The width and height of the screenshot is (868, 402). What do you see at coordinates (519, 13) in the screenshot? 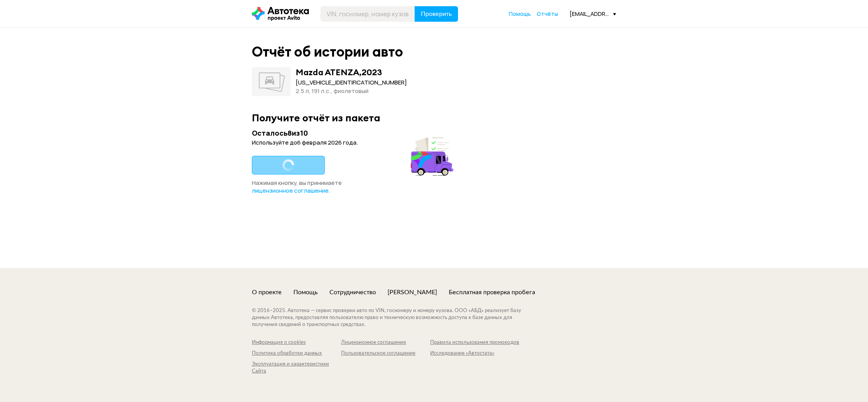
I see `span: Помощь` at bounding box center [519, 13].